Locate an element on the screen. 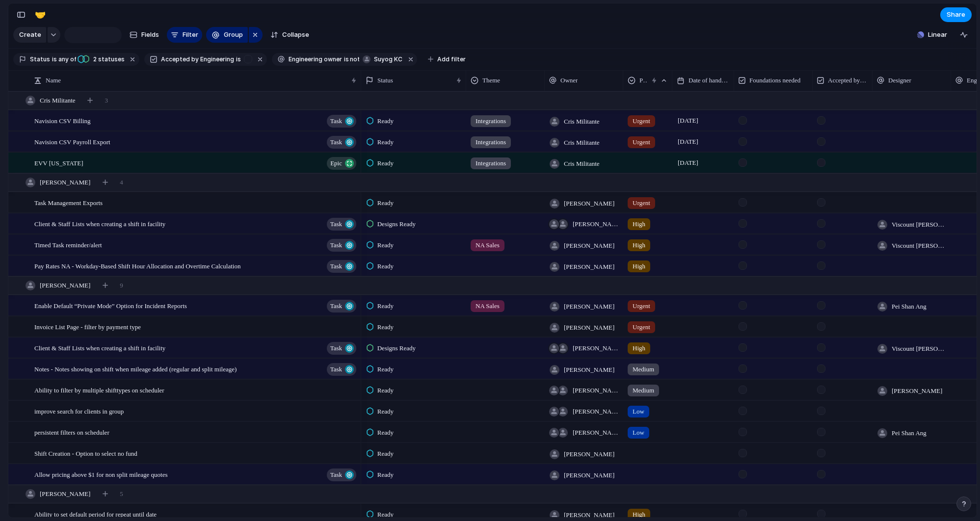  span: Filter is located at coordinates (190, 34).